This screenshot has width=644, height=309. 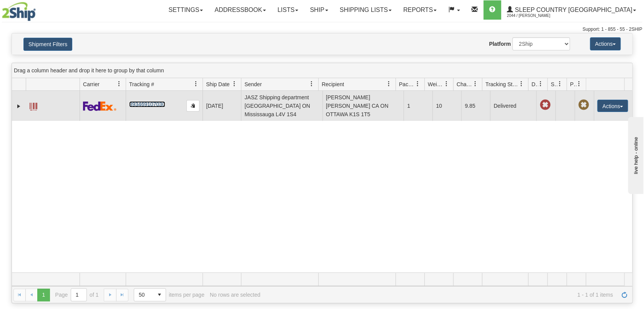 What do you see at coordinates (47, 44) in the screenshot?
I see `button: Shipment Filters` at bounding box center [47, 44].